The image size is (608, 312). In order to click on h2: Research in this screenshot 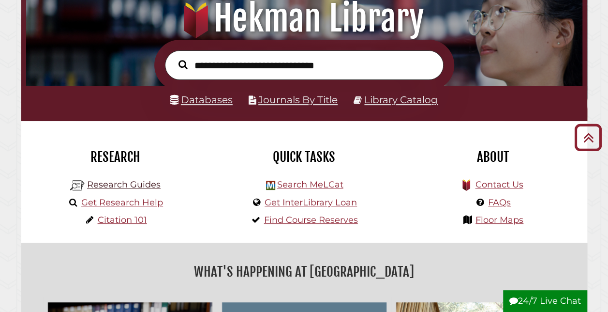, I will do `click(116, 157)`.